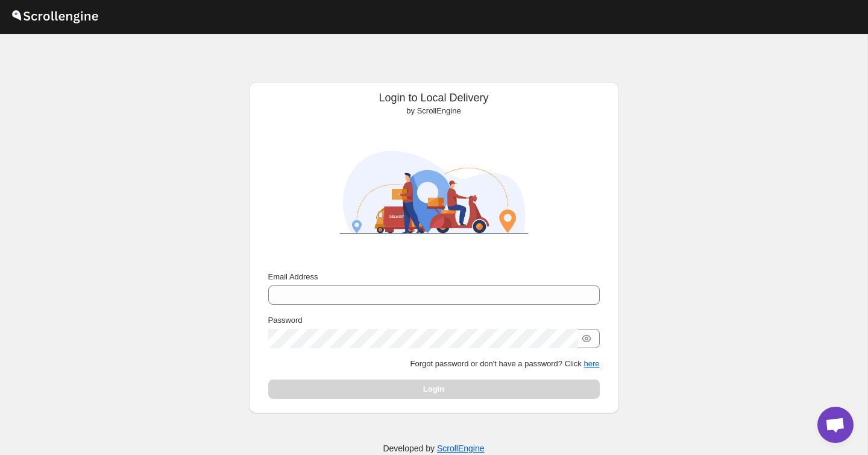  What do you see at coordinates (434, 104) in the screenshot?
I see `div: Login to Local Delivery` at bounding box center [434, 104].